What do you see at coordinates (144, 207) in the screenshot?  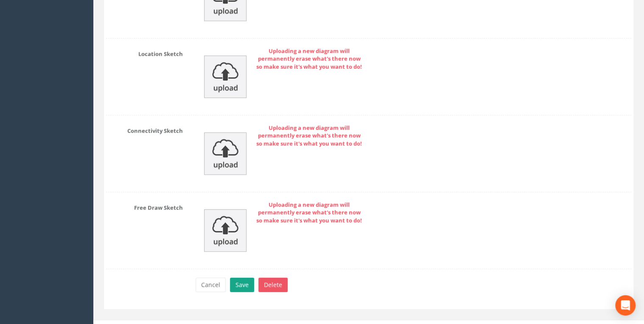 I see `label: Free Draw Sketch` at bounding box center [144, 207].